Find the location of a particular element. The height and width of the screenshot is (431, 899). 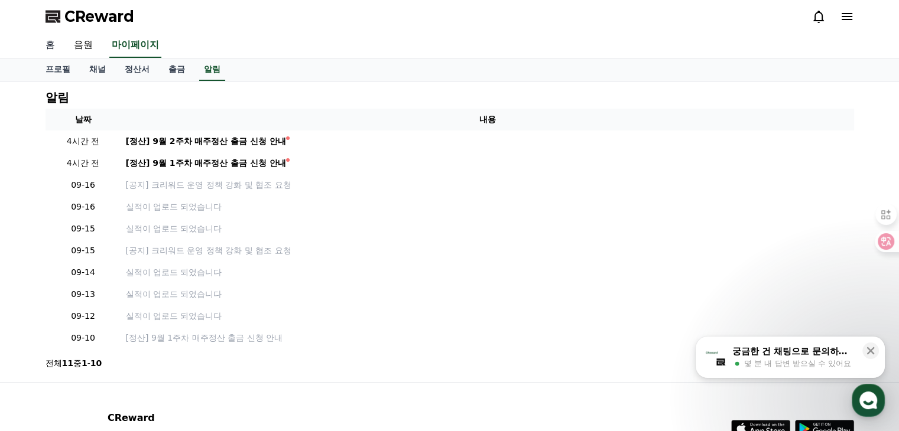

a: 알림 is located at coordinates (212, 70).